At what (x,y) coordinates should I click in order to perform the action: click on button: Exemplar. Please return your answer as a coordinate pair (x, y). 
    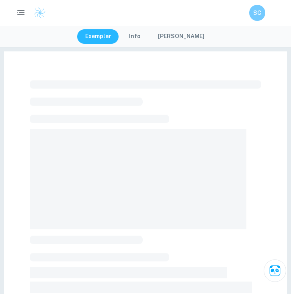
    Looking at the image, I should click on (98, 37).